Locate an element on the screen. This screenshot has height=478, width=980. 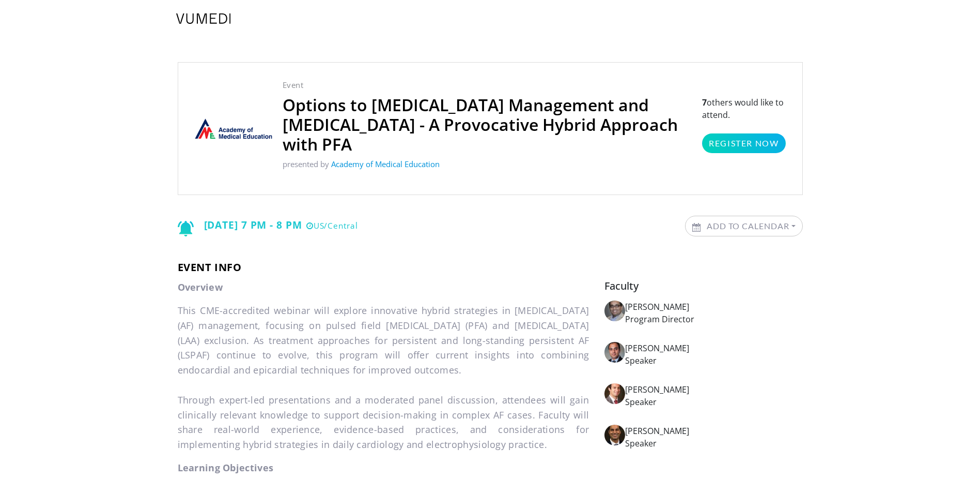
p: others would like to attend. is located at coordinates (744, 125).